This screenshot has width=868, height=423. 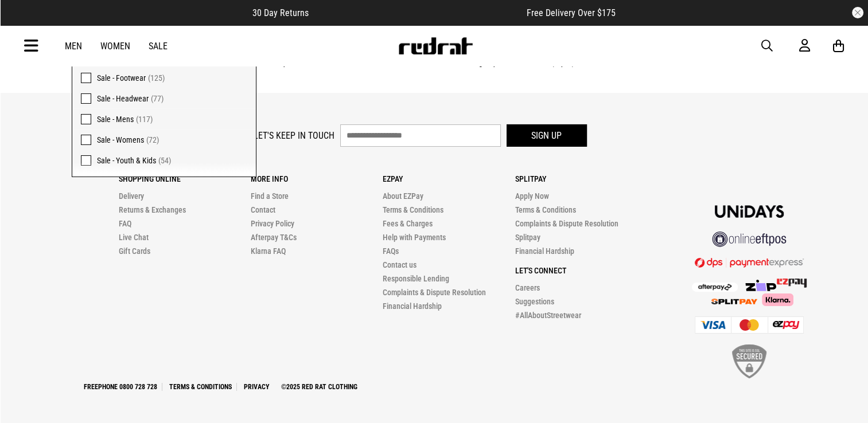 What do you see at coordinates (281, 13) in the screenshot?
I see `span: 30 Day Returns` at bounding box center [281, 13].